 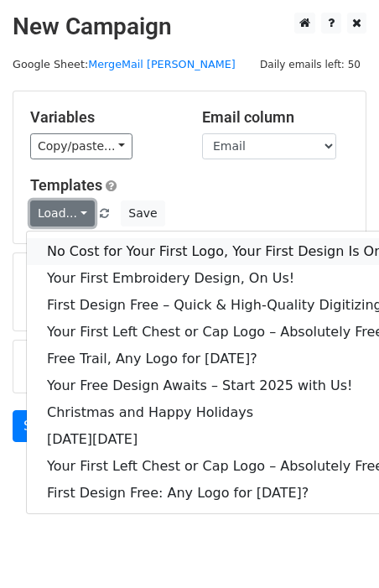 What do you see at coordinates (40, 426) in the screenshot?
I see `a: Send` at bounding box center [40, 426].